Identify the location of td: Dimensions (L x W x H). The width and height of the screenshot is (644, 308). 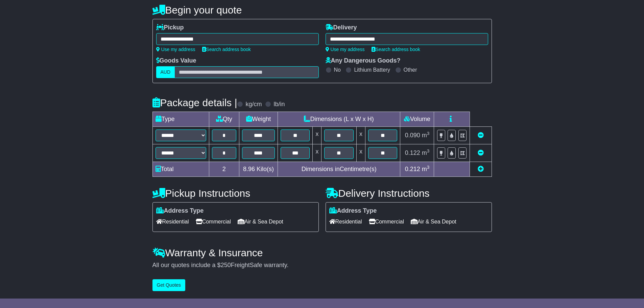
(339, 119).